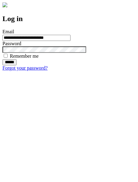  Describe the element at coordinates (12, 43) in the screenshot. I see `label: Password` at that location.